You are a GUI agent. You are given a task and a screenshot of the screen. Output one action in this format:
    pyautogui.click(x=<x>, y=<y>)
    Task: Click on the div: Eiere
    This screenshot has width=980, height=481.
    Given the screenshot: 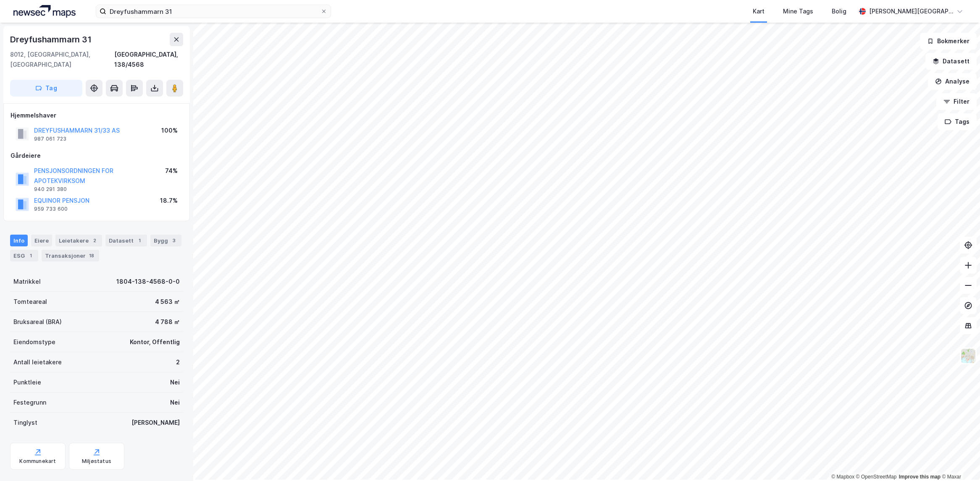 What is the action you would take?
    pyautogui.click(x=42, y=241)
    